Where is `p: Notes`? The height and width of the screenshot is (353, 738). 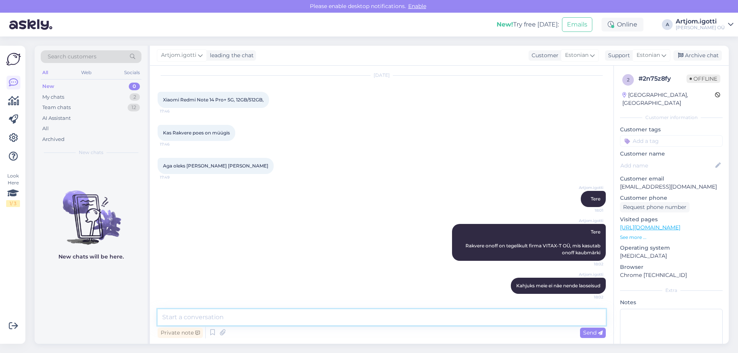
p: Notes is located at coordinates (671, 303).